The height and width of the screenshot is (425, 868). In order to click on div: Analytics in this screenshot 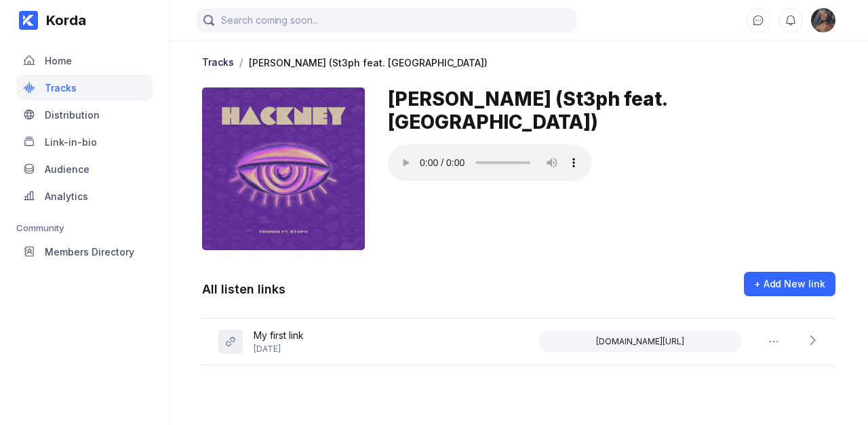, I will do `click(66, 196)`.